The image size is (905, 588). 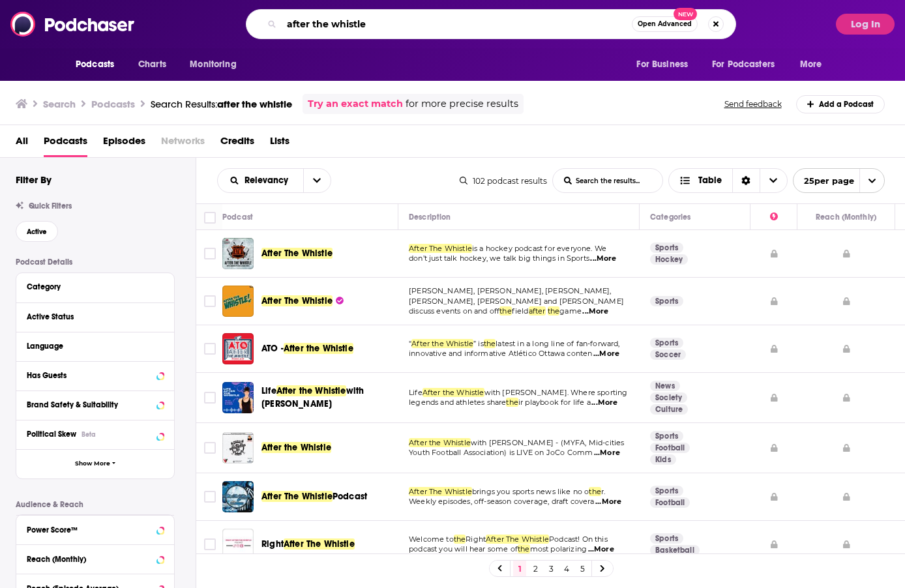 What do you see at coordinates (578, 539) in the screenshot?
I see `span: Podcast! On this` at bounding box center [578, 539].